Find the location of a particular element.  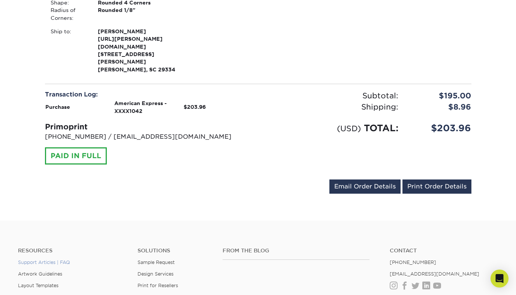

a: Design Services is located at coordinates (155, 274).